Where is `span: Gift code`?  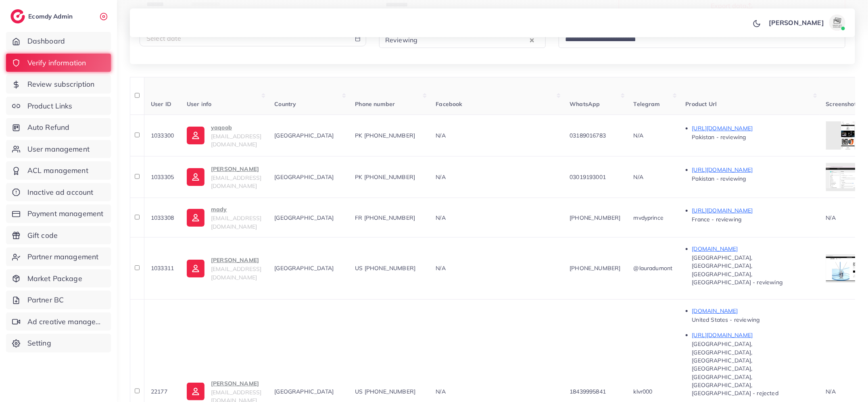 span: Gift code is located at coordinates (42, 235).